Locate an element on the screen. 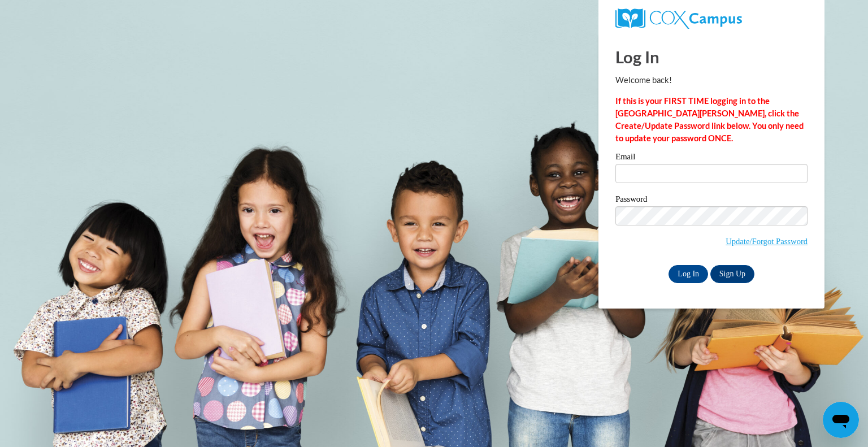  input: Log In is located at coordinates (688, 274).